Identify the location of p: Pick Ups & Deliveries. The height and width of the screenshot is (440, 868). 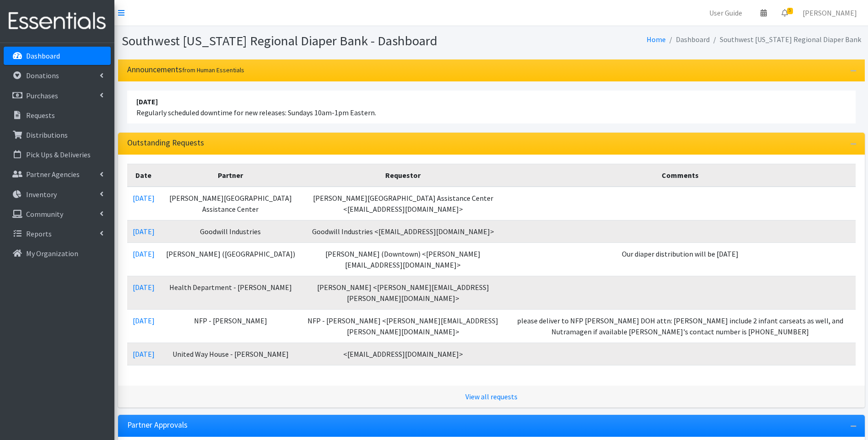
(58, 154).